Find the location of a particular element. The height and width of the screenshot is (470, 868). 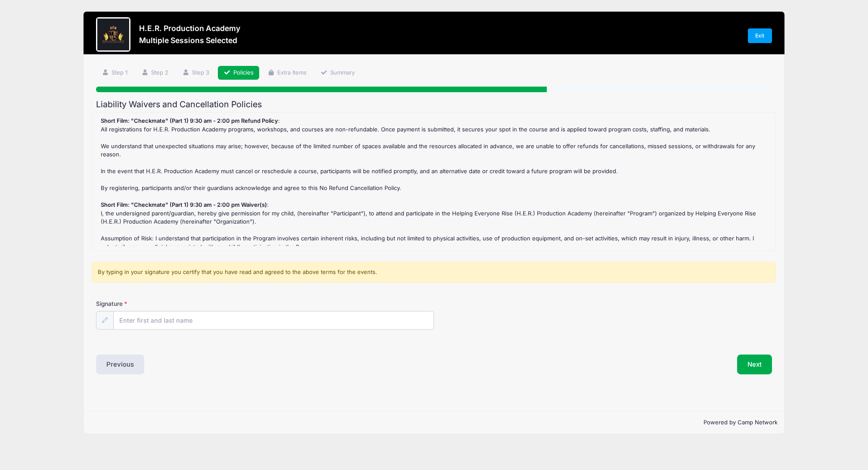

strong: Short Film: "Checkmate" (Part 1) 9:30 am - 2:00 pm Waiver(s) is located at coordinates (184, 205).